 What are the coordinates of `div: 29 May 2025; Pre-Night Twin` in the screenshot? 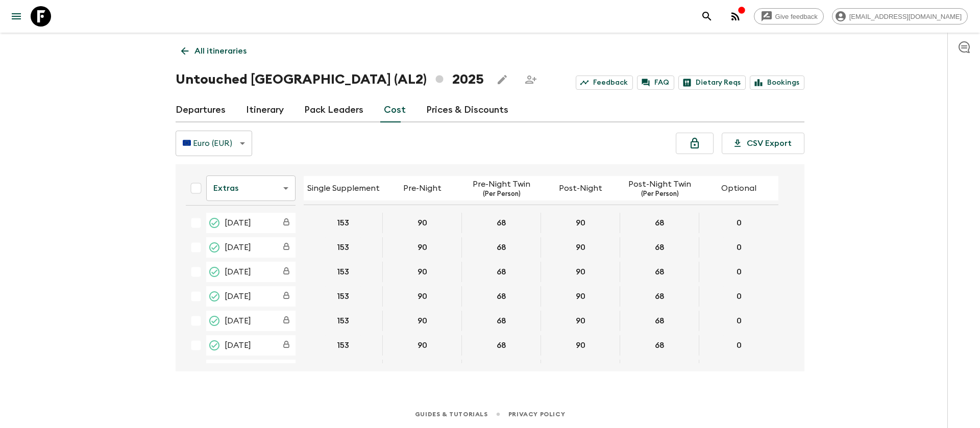 It's located at (501, 321).